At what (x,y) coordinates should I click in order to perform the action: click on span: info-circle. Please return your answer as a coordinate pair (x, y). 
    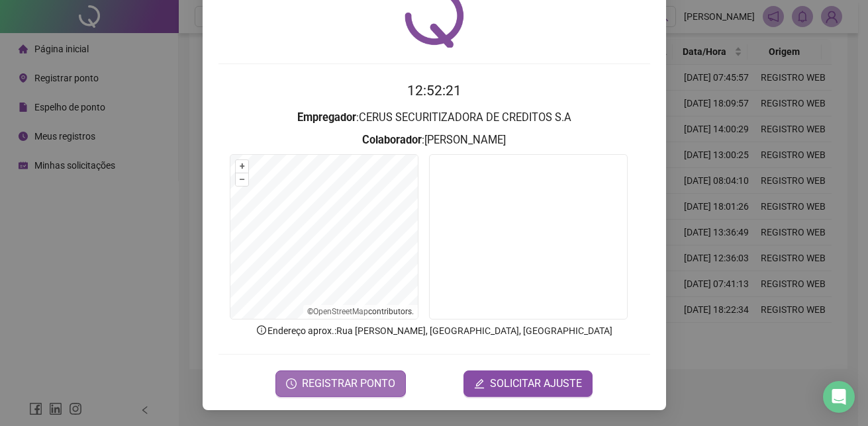
    Looking at the image, I should click on (262, 331).